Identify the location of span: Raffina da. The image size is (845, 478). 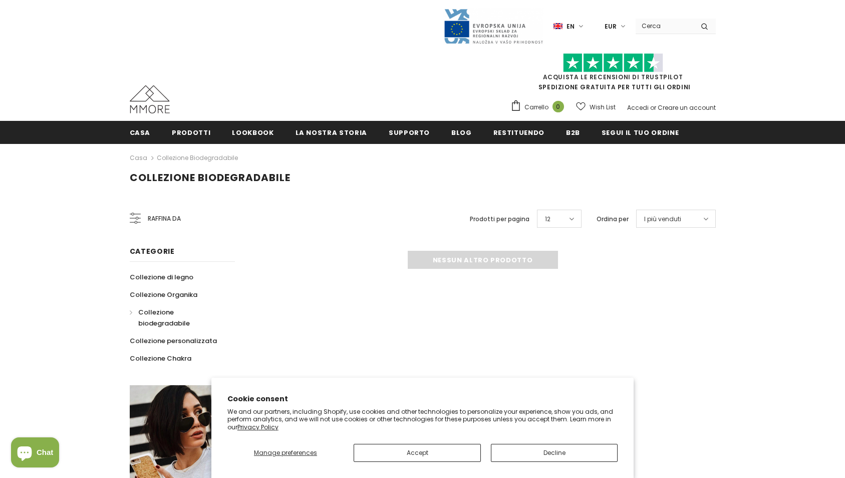
(164, 218).